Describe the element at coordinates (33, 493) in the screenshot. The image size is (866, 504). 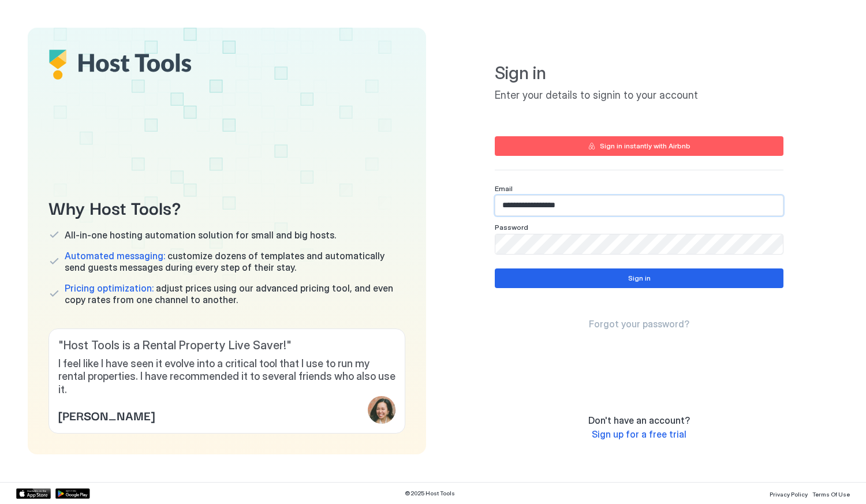
I see `div: App Store` at that location.